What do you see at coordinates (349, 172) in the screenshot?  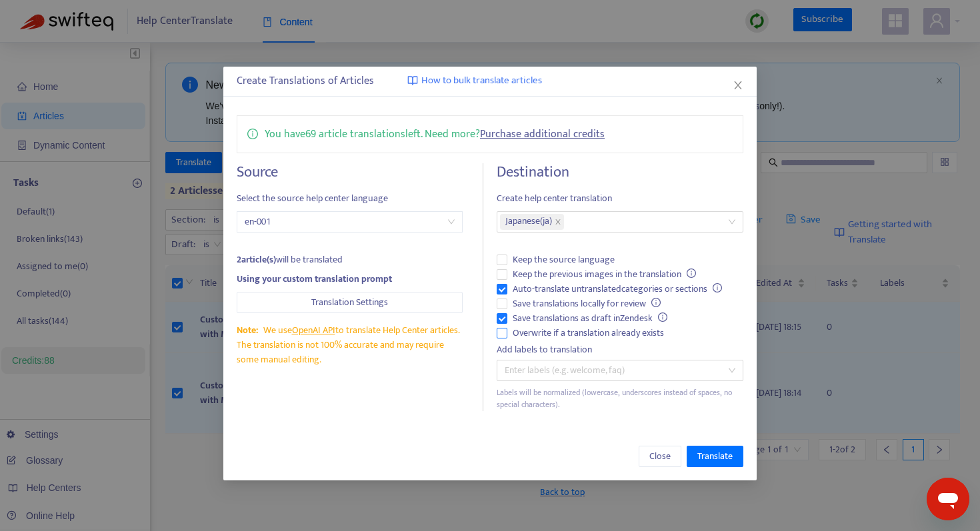 I see `h4: Source` at bounding box center [349, 172].